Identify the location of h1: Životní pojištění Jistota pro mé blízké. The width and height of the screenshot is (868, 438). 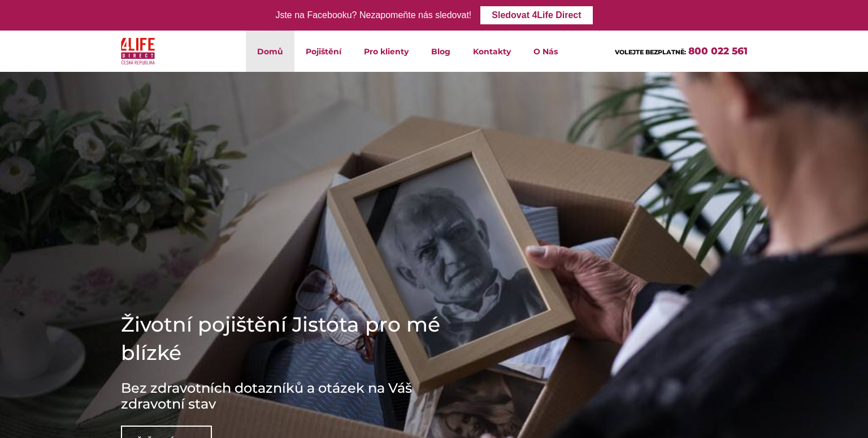
(290, 338).